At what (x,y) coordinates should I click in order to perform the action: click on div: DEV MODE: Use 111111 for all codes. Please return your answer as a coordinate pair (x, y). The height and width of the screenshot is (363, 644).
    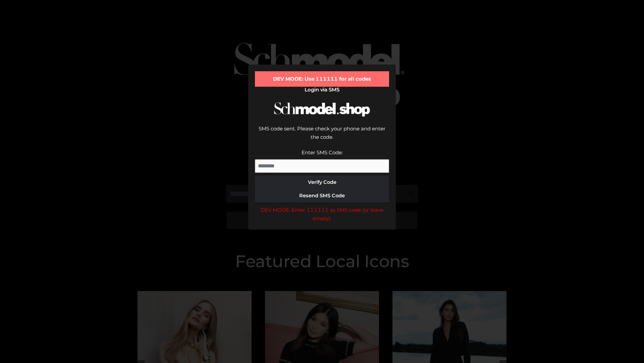
    Looking at the image, I should click on (322, 79).